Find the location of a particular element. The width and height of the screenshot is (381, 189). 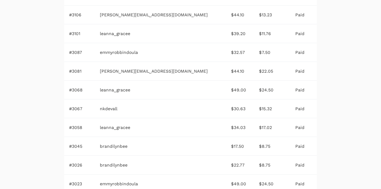

td: #3081 is located at coordinates (80, 71).